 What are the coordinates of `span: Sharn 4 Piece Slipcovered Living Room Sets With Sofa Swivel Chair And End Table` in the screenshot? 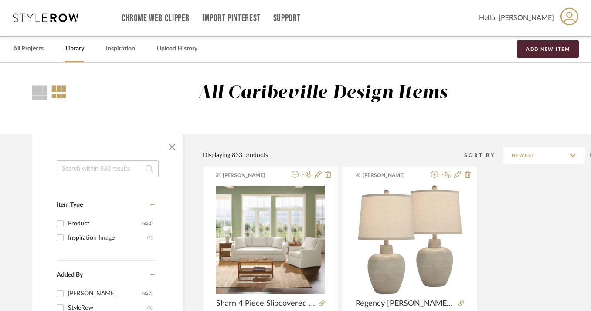 It's located at (265, 304).